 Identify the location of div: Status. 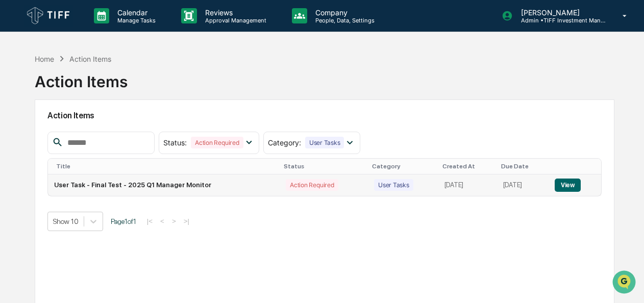
(324, 166).